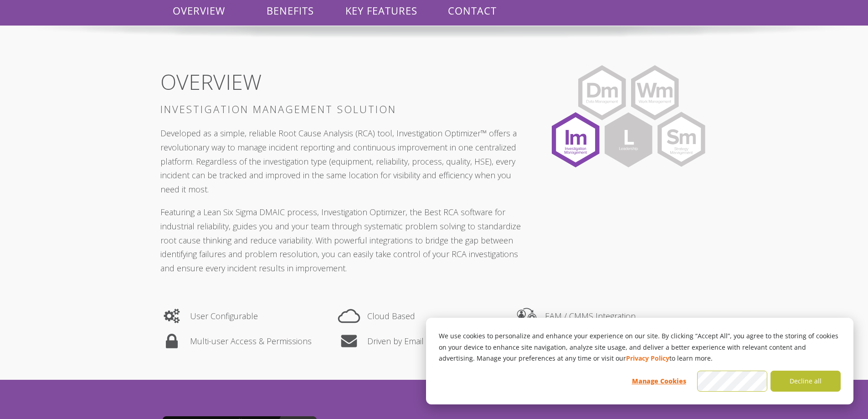  Describe the element at coordinates (345, 161) in the screenshot. I see `p: Developed as a simple, reliable Root Cause Analysis (RCA) tool, Investigation Optimizer™ offers a...` at that location.